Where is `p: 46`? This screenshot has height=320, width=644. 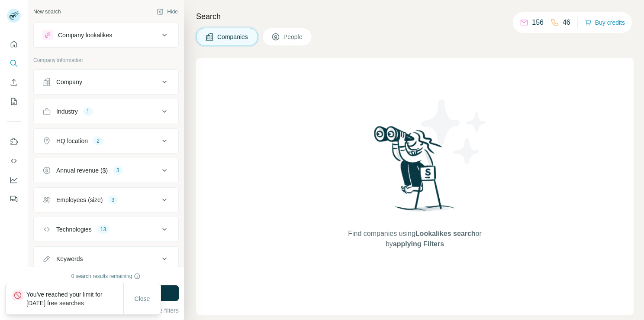
p: 46 is located at coordinates (567, 23).